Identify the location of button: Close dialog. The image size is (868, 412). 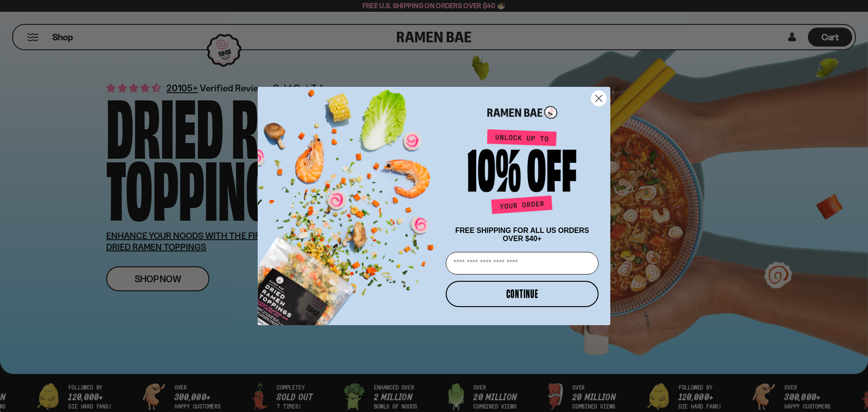
(599, 98).